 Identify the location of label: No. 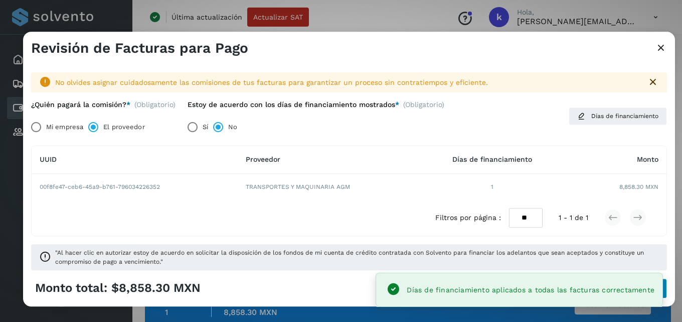
(233, 127).